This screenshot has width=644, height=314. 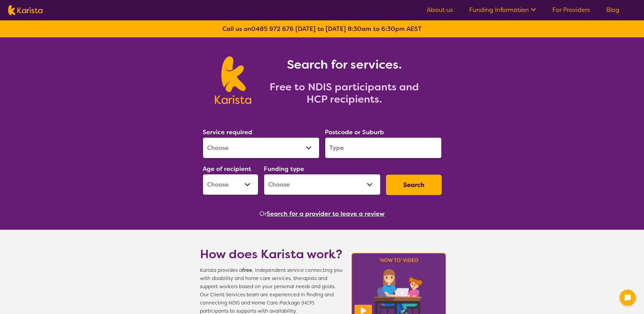 What do you see at coordinates (384, 148) in the screenshot?
I see `input: Type` at bounding box center [384, 148].